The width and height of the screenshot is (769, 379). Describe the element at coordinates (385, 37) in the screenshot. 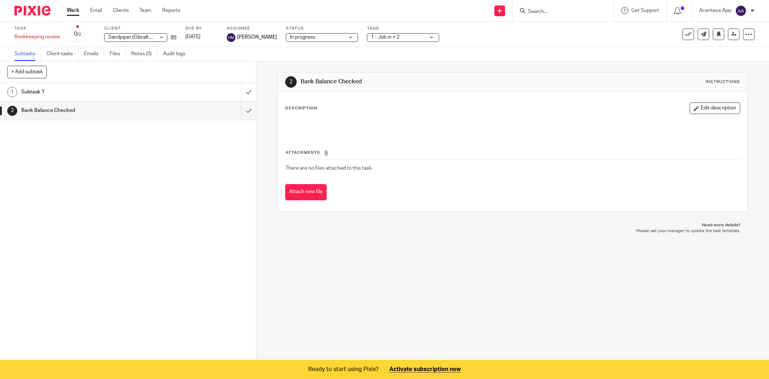

I see `span: 1 - Job in + 2` at that location.